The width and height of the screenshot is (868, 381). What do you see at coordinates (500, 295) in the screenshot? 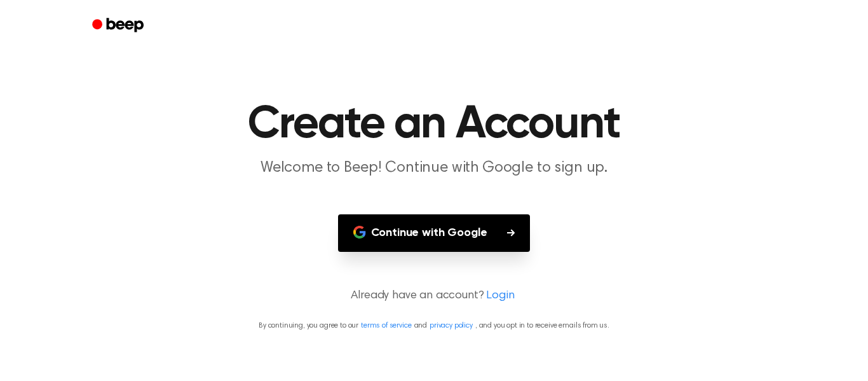
I see `a: Login` at bounding box center [500, 295].